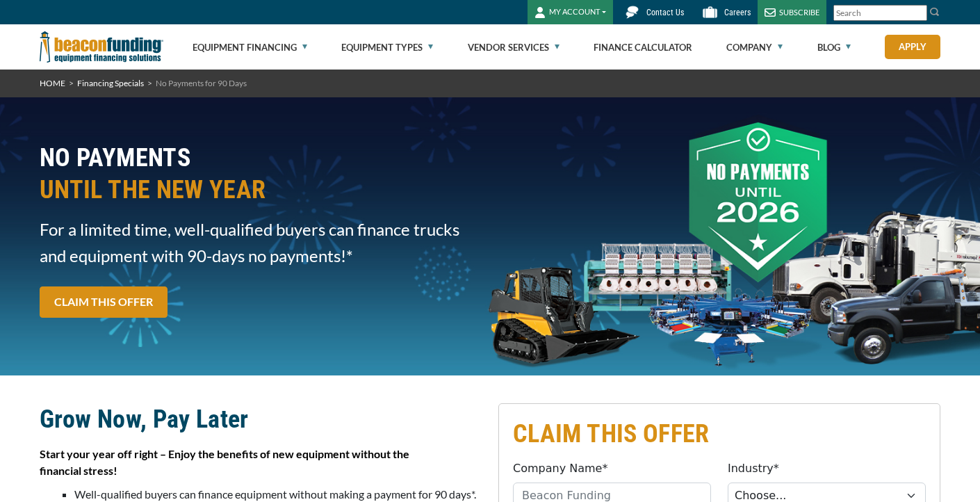 This screenshot has height=502, width=980. Describe the element at coordinates (880, 13) in the screenshot. I see `input: Search` at that location.